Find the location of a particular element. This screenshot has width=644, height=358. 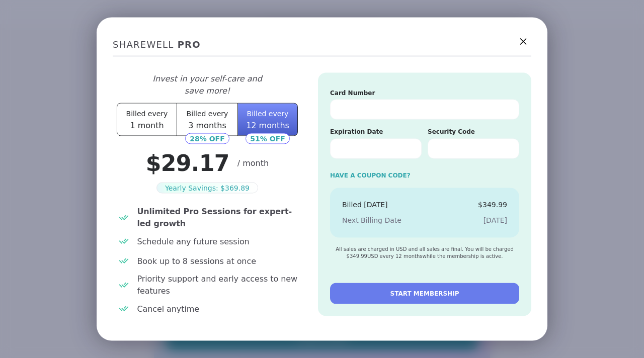

div: $ 349.99 is located at coordinates (493, 204).